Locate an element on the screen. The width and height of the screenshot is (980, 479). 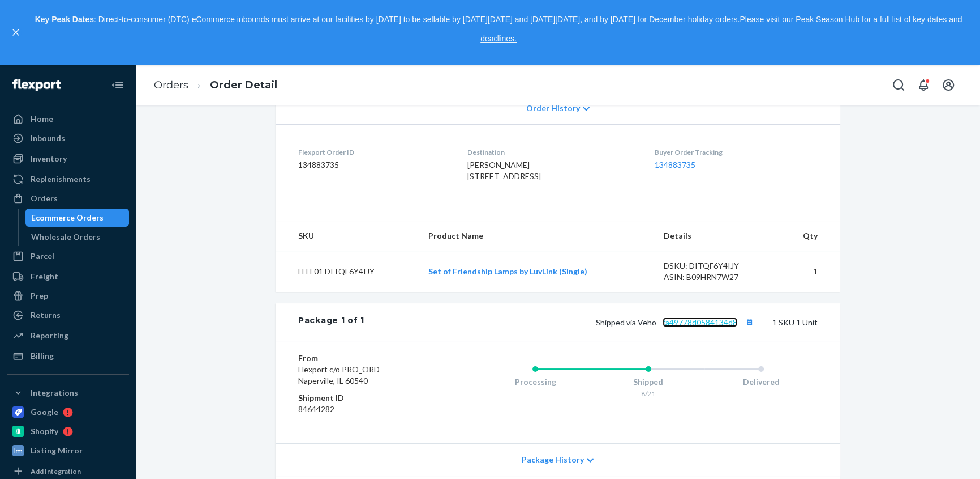
a: Ecommerce Orders is located at coordinates (77, 217).